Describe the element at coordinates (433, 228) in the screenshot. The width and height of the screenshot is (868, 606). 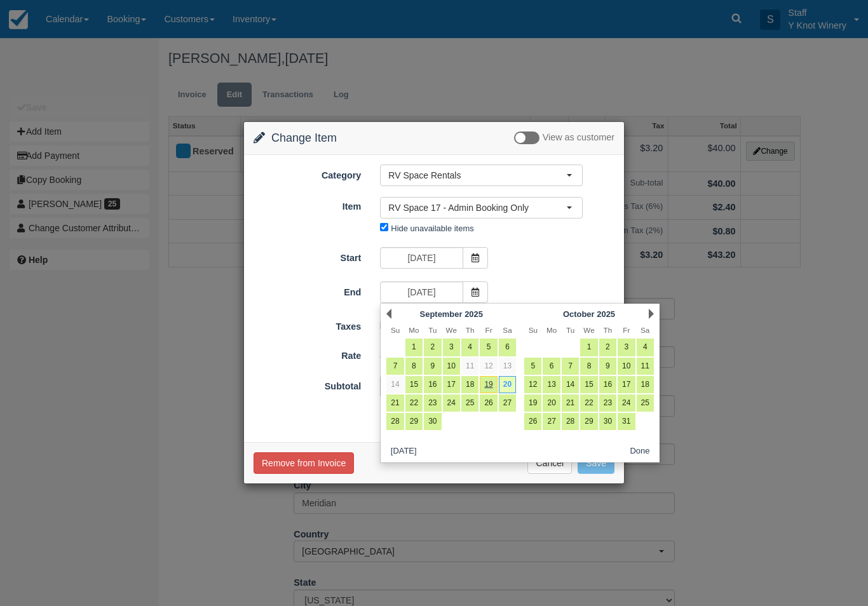
I see `label: Hide unavailable items` at that location.